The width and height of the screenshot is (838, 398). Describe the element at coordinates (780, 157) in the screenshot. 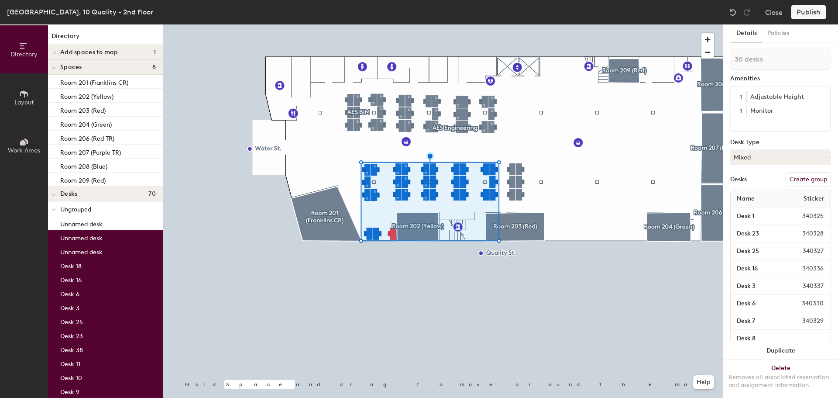

I see `button: Mixed` at that location.